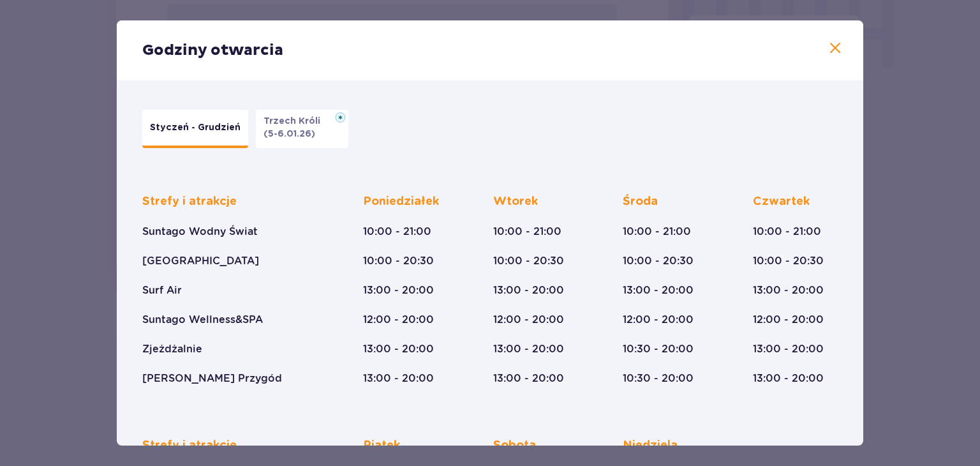  Describe the element at coordinates (196, 127) in the screenshot. I see `p: Styczeń - Grudzień` at that location.